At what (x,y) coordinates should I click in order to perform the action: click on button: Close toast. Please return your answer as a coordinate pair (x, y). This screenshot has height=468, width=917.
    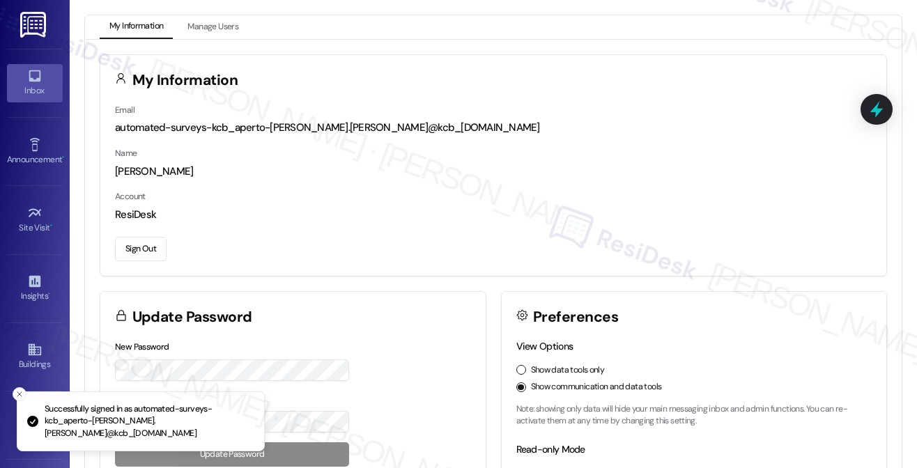
    Looking at the image, I should click on (20, 394).